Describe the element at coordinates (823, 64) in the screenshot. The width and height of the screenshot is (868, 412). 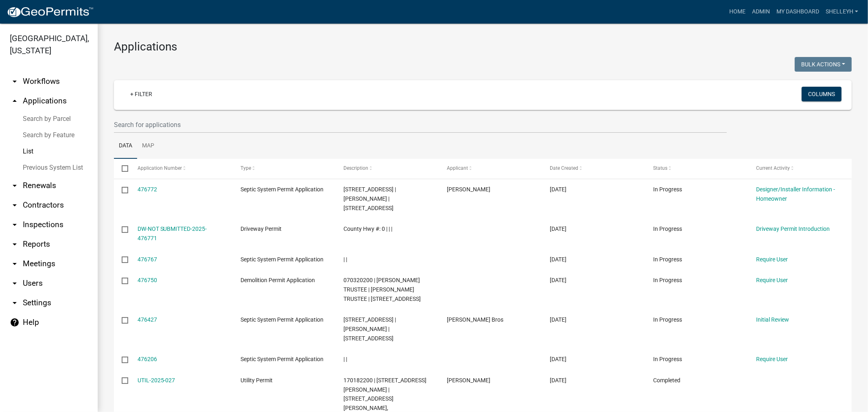
I see `button: Bulk Actions` at that location.